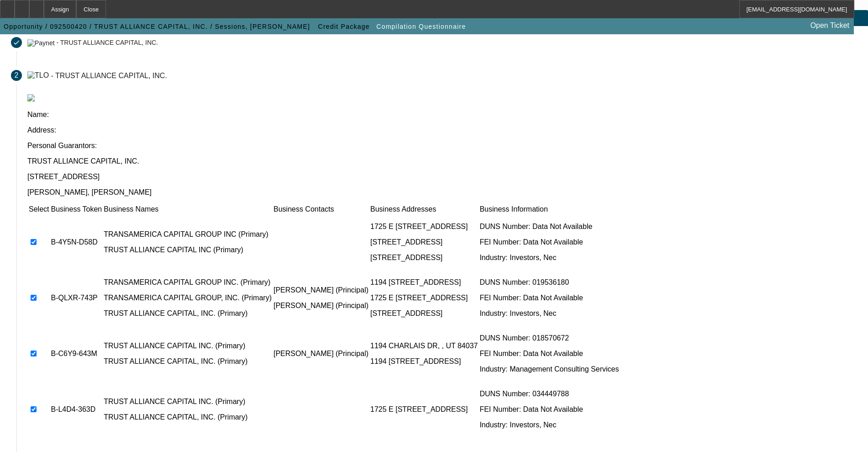 This screenshot has height=452, width=868. I want to click on p: DUNS Number: 034449788, so click(549, 394).